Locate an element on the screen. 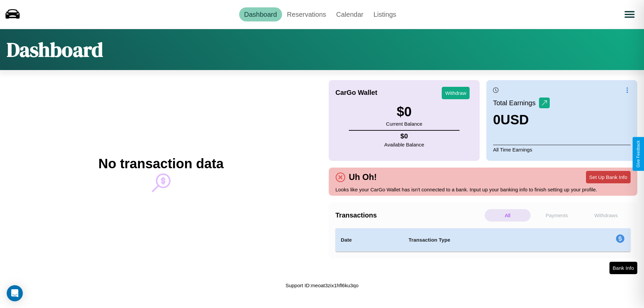 The width and height of the screenshot is (644, 308). button: Withdraw is located at coordinates (456, 93).